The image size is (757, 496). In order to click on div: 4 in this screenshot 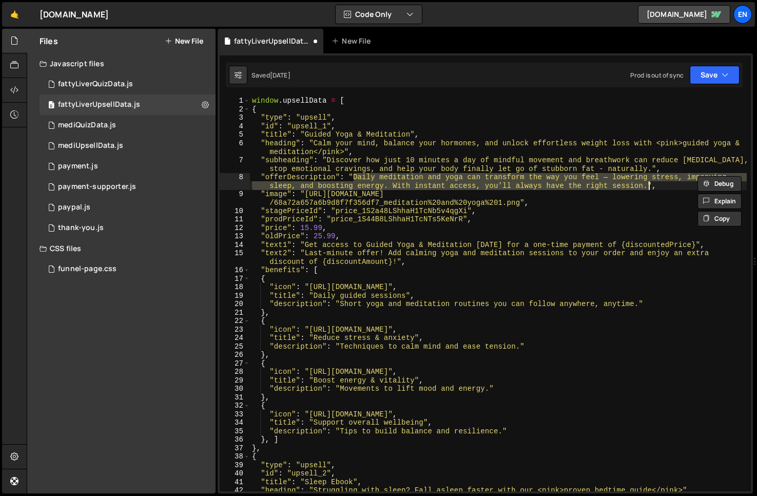, I will do `click(235, 126)`.